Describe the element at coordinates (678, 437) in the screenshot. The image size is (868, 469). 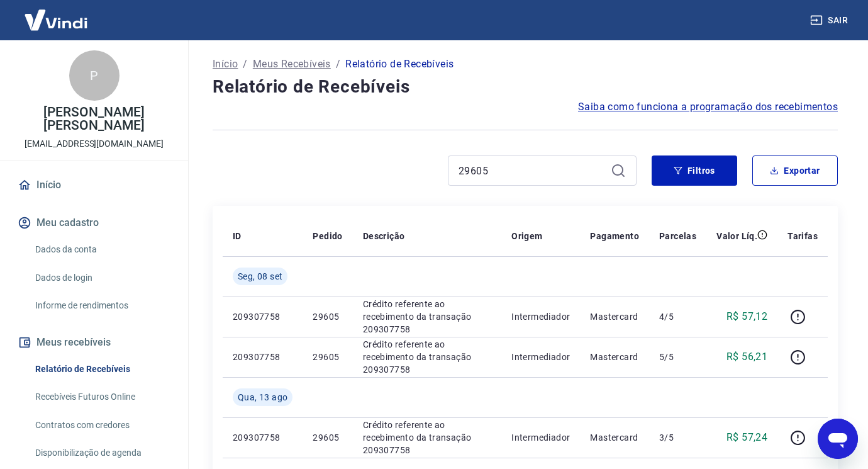
I see `p: 3/5` at that location.